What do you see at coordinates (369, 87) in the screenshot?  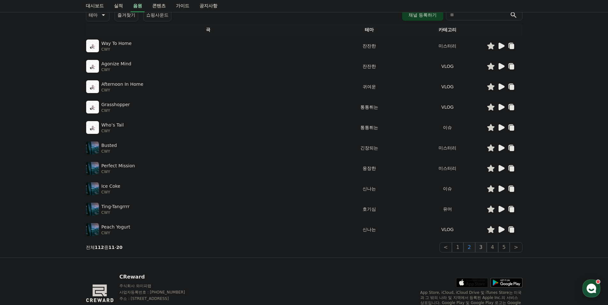 I see `td: 귀여운` at bounding box center [369, 87].